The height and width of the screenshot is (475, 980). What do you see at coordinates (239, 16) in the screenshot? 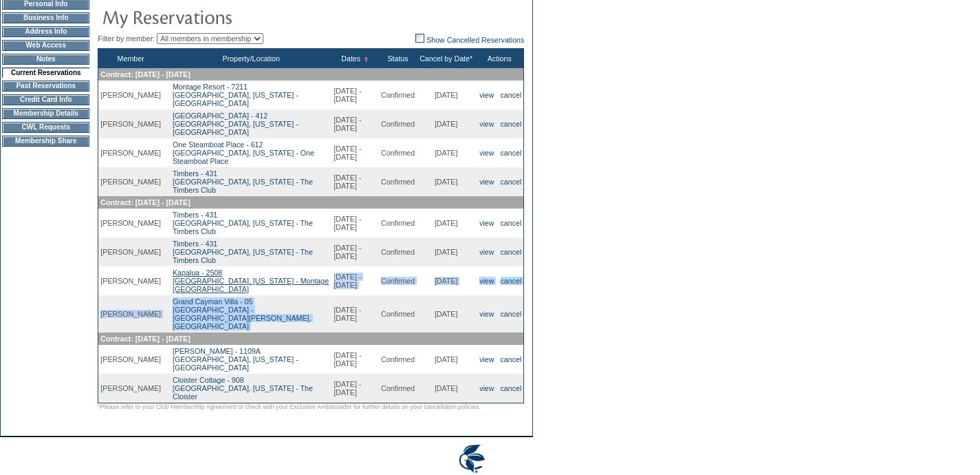
I see `img: pgTtlMyReservations.gif` at bounding box center [239, 16].